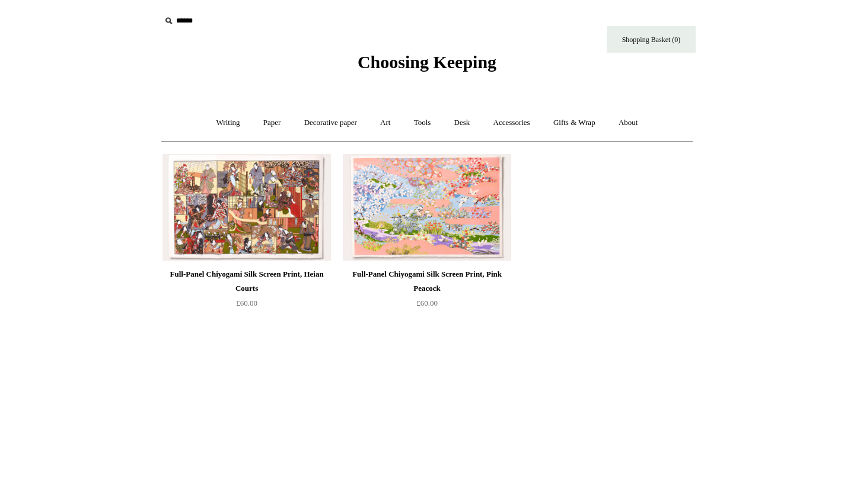 This screenshot has width=854, height=481. I want to click on span: Choosing Keeping, so click(427, 62).